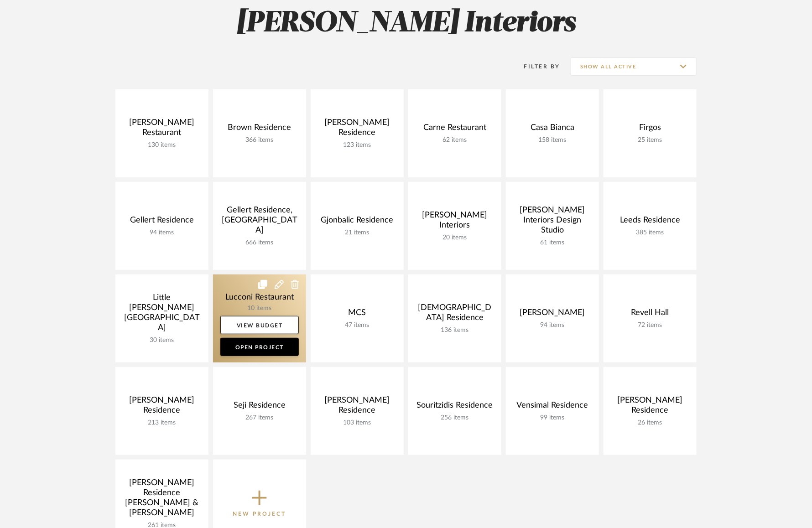 This screenshot has width=812, height=528. Describe the element at coordinates (357, 222) in the screenshot. I see `div: Gjonbalic Residence` at that location.